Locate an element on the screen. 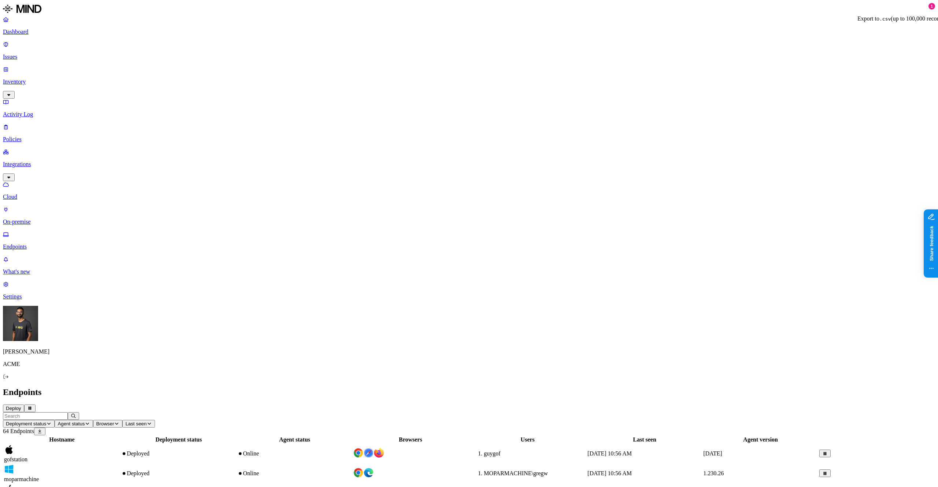 This screenshot has height=487, width=938. p: Policies is located at coordinates (469, 139).